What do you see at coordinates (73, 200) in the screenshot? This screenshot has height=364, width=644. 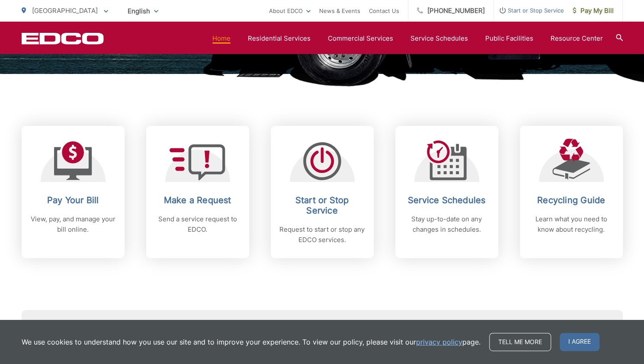 I see `h2: Pay Your Bill` at bounding box center [73, 200].